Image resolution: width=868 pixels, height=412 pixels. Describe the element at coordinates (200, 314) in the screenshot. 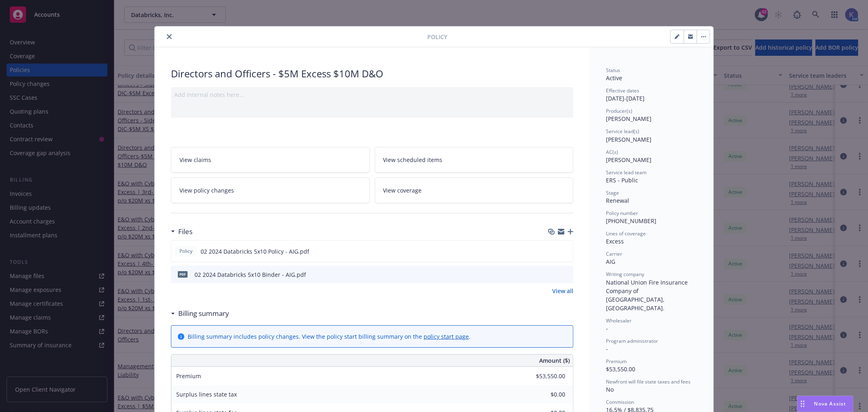

I see `div: Billing summary` at that location.